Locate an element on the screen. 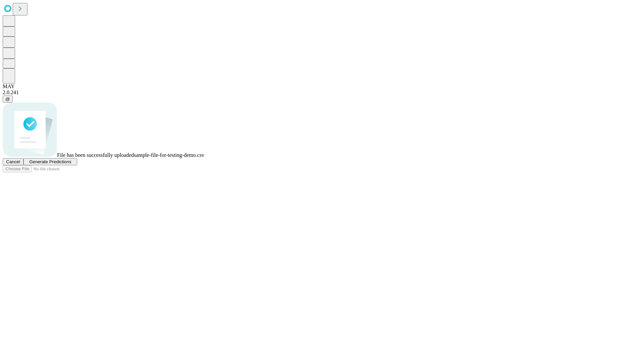 This screenshot has width=644, height=362. button: Cancel is located at coordinates (13, 162).